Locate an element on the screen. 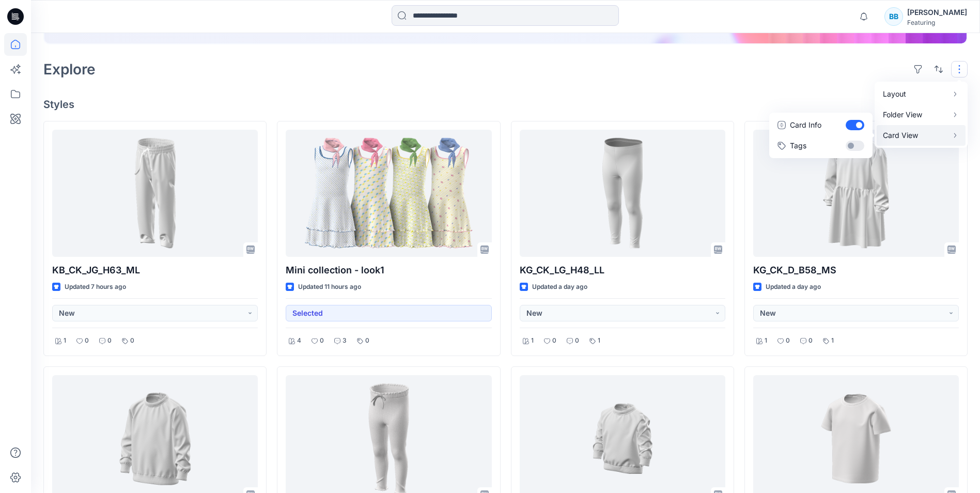 The height and width of the screenshot is (493, 980). p: Card Info is located at coordinates (815, 125).